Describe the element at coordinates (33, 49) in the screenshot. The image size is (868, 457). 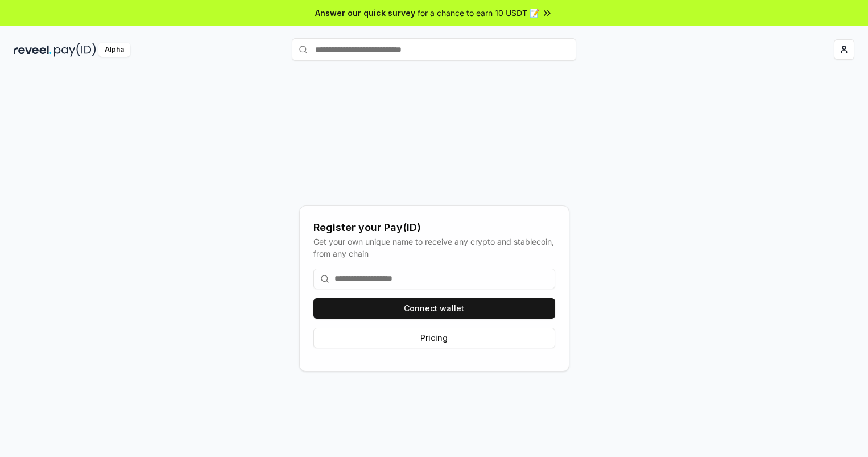
I see `img: reveel_dark` at that location.